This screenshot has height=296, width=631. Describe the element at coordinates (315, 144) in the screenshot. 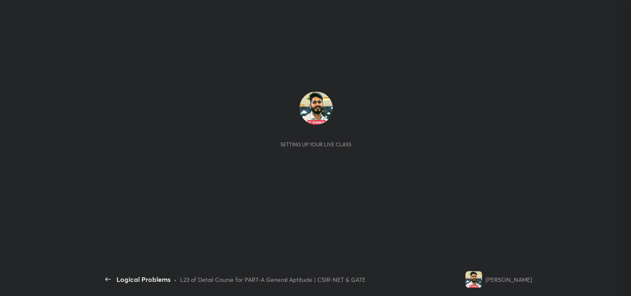

I see `div: Setting up your live class` at that location.